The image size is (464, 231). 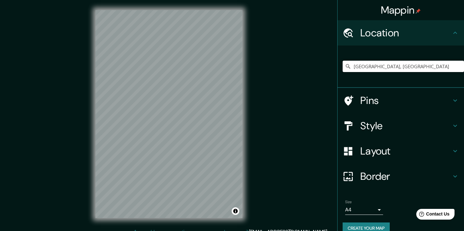 What do you see at coordinates (406, 126) in the screenshot?
I see `h4: Style` at bounding box center [406, 126].